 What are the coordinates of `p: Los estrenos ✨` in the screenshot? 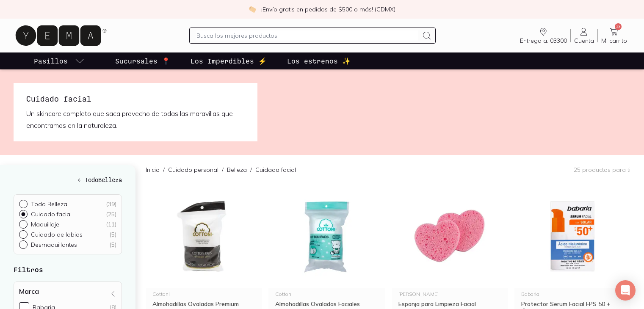 It's located at (319, 61).